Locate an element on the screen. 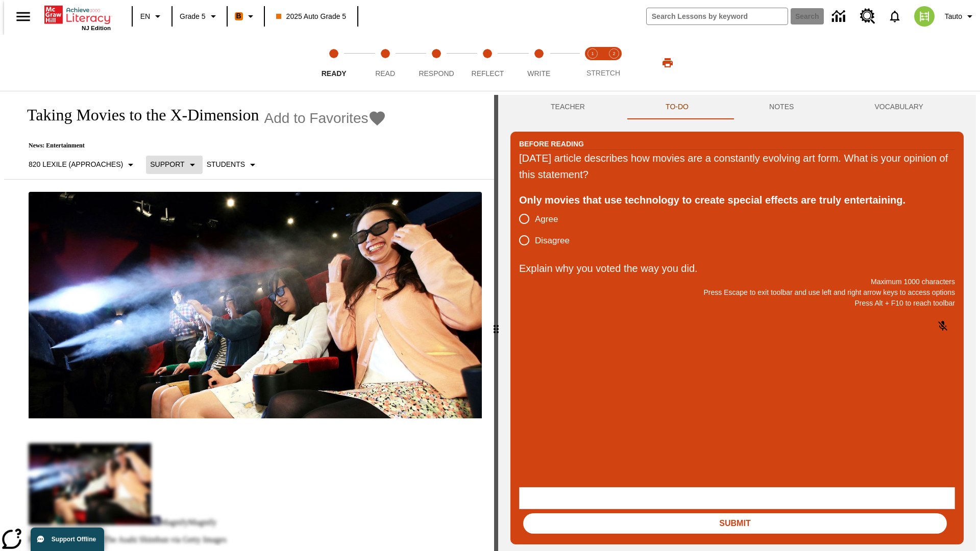  div: Only movies that use technology to create special effects are truly entertaining. is located at coordinates (737, 200).